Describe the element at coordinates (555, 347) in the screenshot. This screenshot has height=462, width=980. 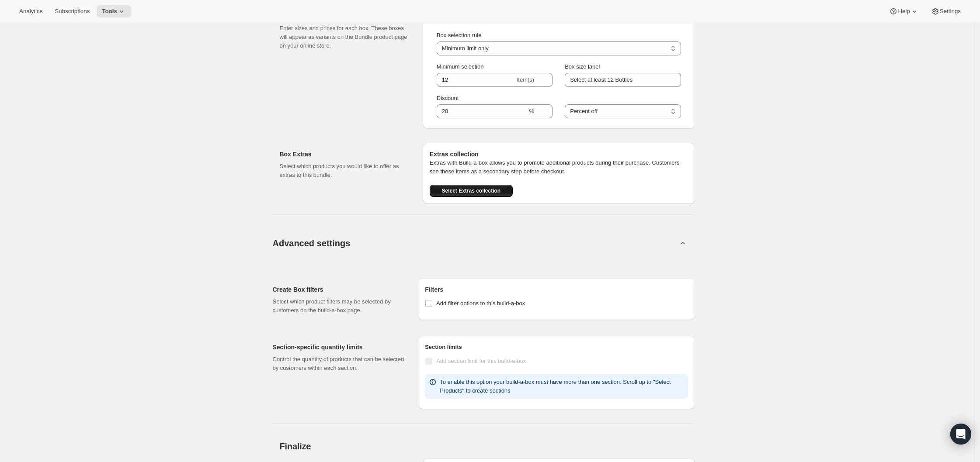
I see `h6: Section limits` at that location.